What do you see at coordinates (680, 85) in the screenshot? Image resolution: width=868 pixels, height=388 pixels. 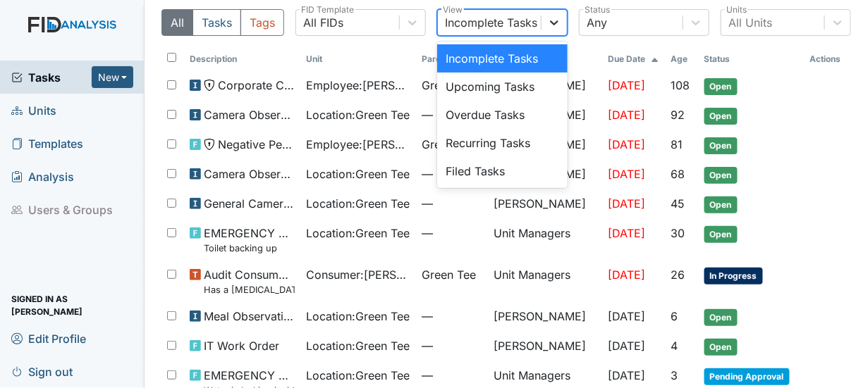 I see `span: 108` at bounding box center [680, 85].